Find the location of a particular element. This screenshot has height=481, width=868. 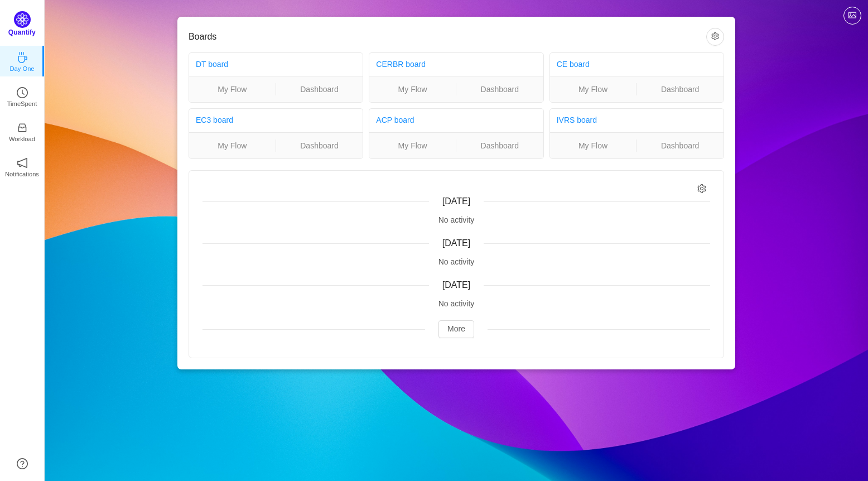

p: TimeSpent is located at coordinates (22, 104).